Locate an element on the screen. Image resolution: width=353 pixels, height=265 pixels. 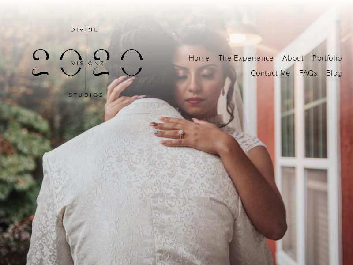
span: Portfolio is located at coordinates (328, 58).